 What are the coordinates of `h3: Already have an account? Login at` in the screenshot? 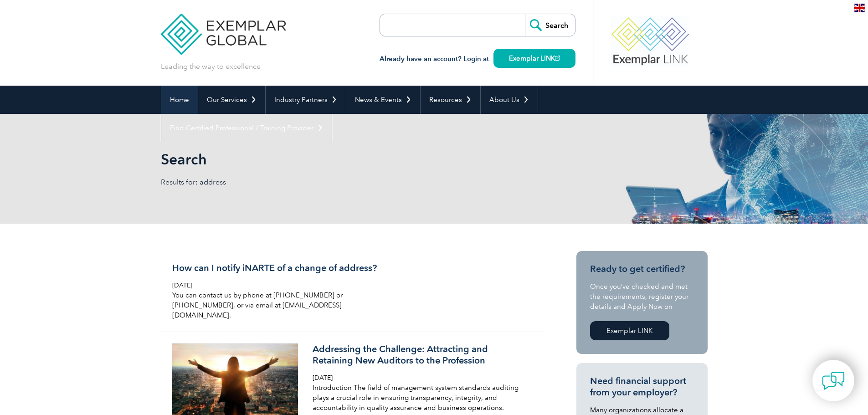 It's located at (478, 59).